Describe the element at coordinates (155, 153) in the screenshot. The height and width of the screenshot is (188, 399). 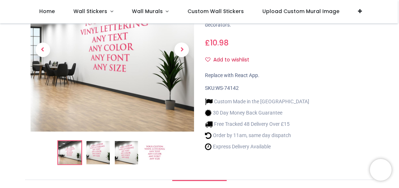
I see `img: WS-74142-04` at that location.